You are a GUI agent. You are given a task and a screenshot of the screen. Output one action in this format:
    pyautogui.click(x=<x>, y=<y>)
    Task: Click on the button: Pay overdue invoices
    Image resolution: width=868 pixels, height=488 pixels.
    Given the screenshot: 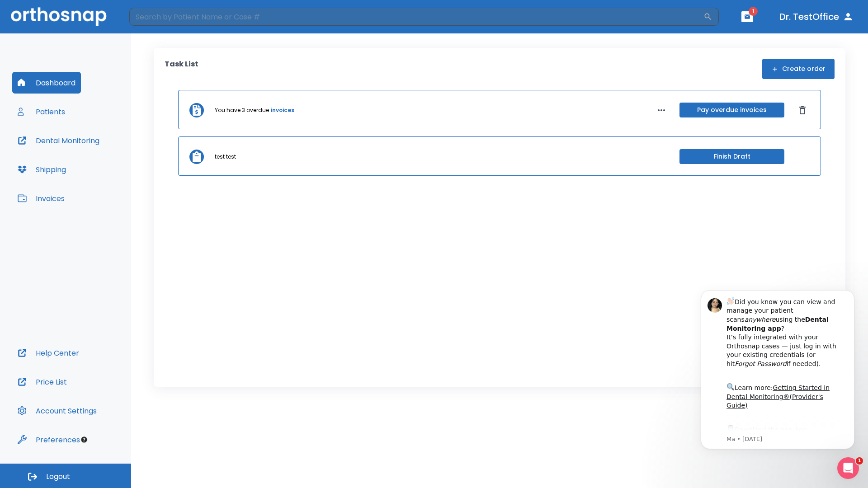 What is the action you would take?
    pyautogui.click(x=732, y=110)
    